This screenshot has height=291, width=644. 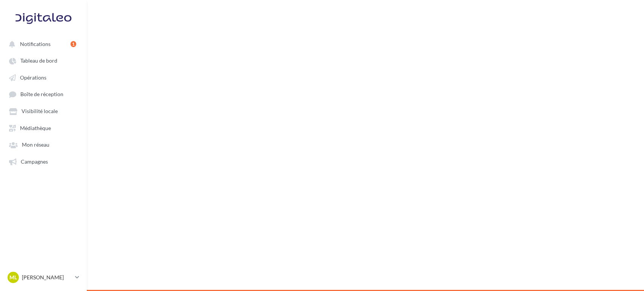 I want to click on span: Campagnes, so click(x=34, y=161).